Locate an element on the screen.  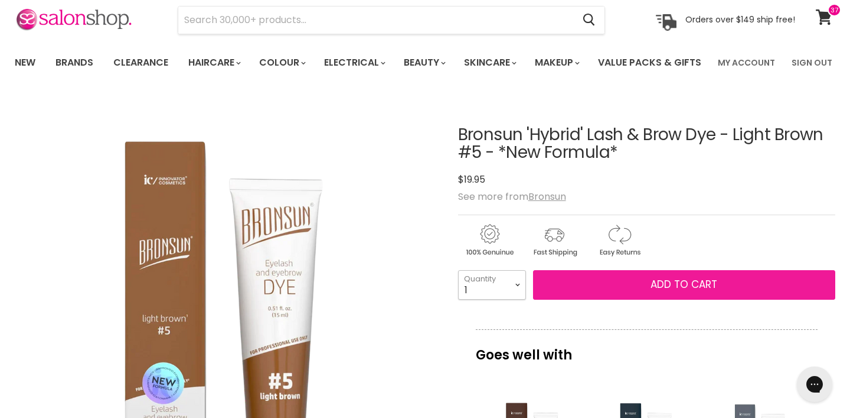
button: Add to cart is located at coordinates (684, 285).